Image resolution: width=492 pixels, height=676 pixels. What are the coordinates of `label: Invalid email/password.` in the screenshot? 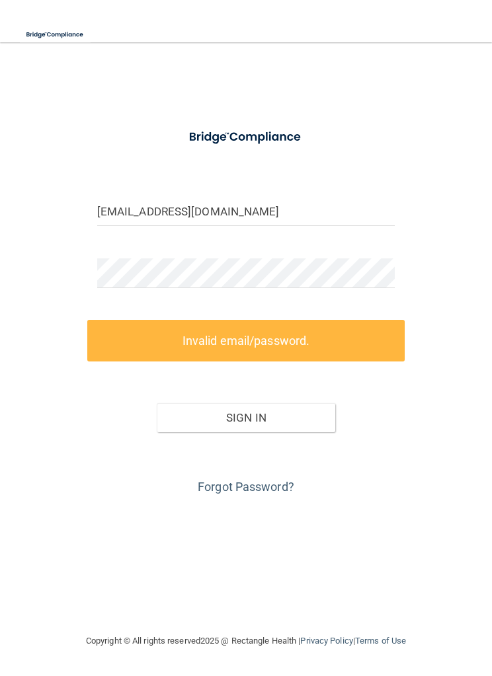 It's located at (246, 340).